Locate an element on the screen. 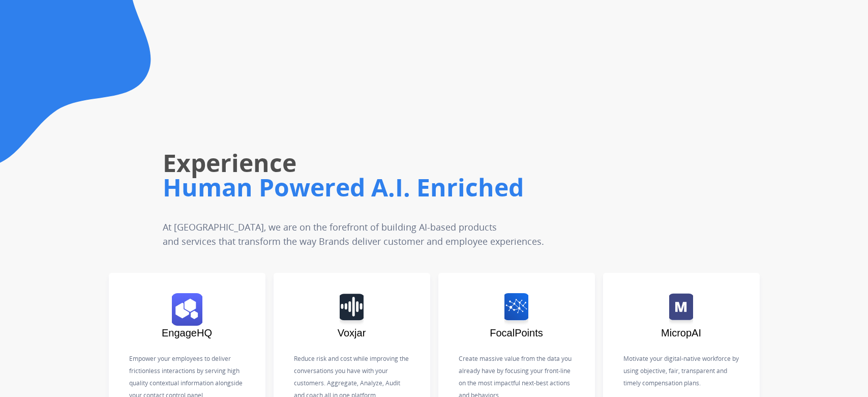 This screenshot has width=868, height=397. h1: Experience is located at coordinates (390, 162).